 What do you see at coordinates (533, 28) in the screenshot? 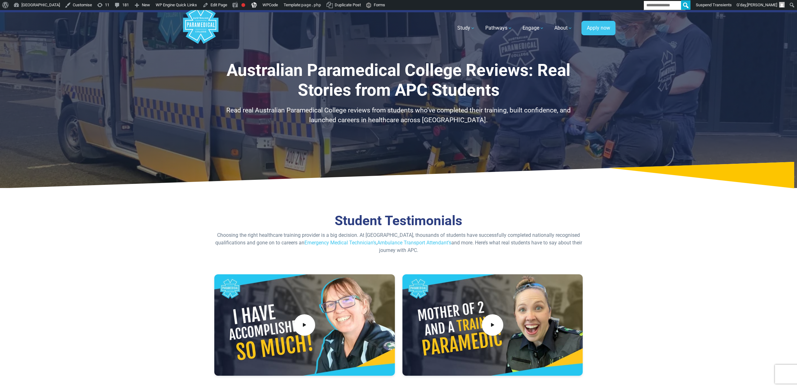
I see `a: Engage` at bounding box center [533, 28].